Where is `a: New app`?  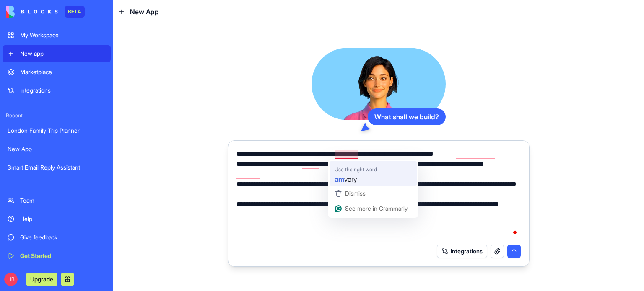 a: New app is located at coordinates (57, 54).